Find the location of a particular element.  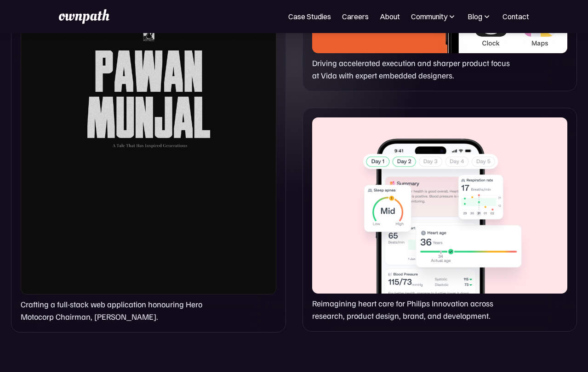

a: Contact is located at coordinates (516, 16).